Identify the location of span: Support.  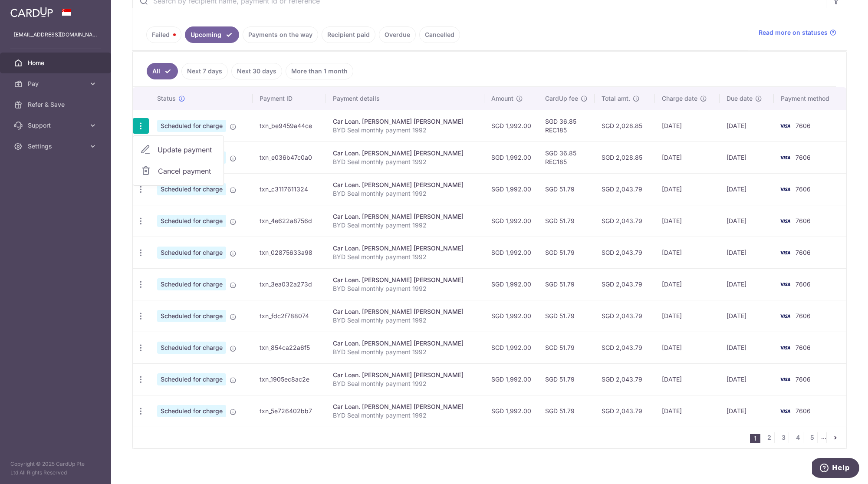
(56, 125).